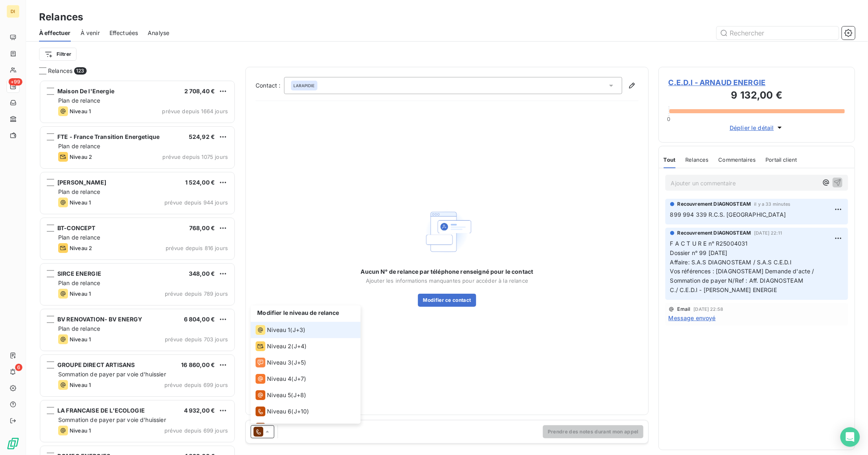  What do you see at coordinates (195, 111) in the screenshot?
I see `span: prévue depuis 1664 jours` at bounding box center [195, 111].